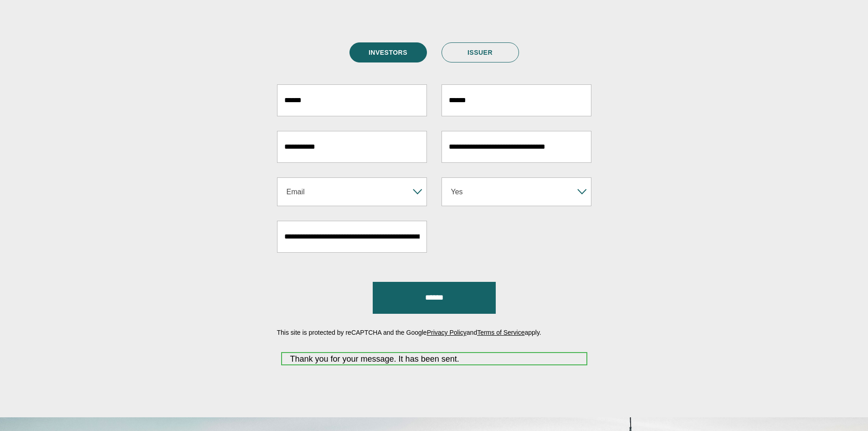  What do you see at coordinates (388, 52) in the screenshot?
I see `a: INVESTORS` at bounding box center [388, 52].